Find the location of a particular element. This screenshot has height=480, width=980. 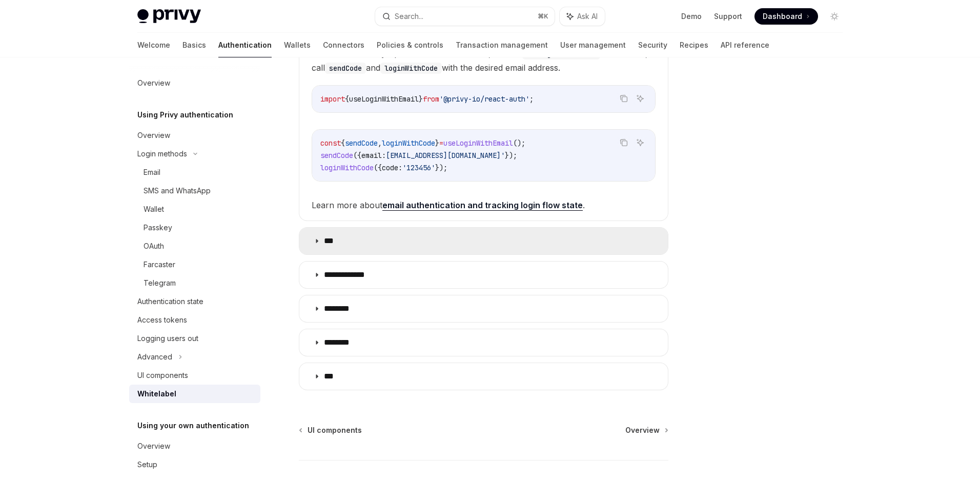

div: OAuth is located at coordinates (154, 246).